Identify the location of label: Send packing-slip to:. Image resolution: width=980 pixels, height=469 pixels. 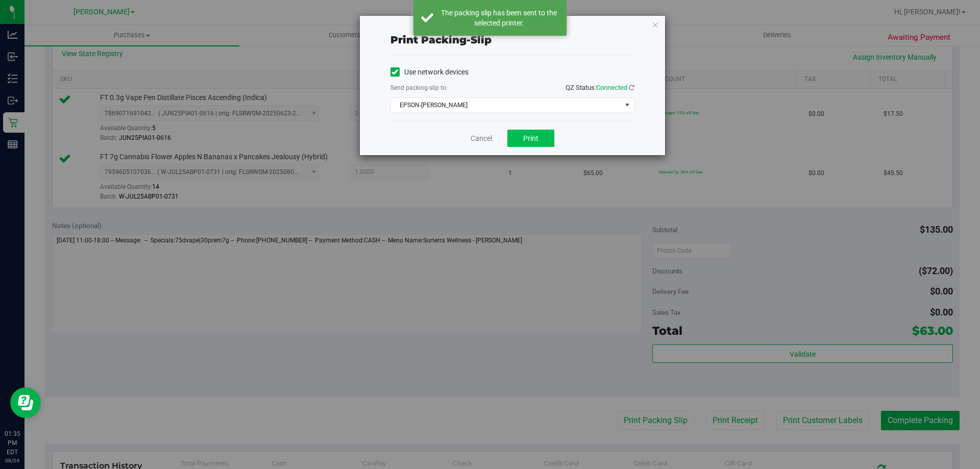
(419, 88).